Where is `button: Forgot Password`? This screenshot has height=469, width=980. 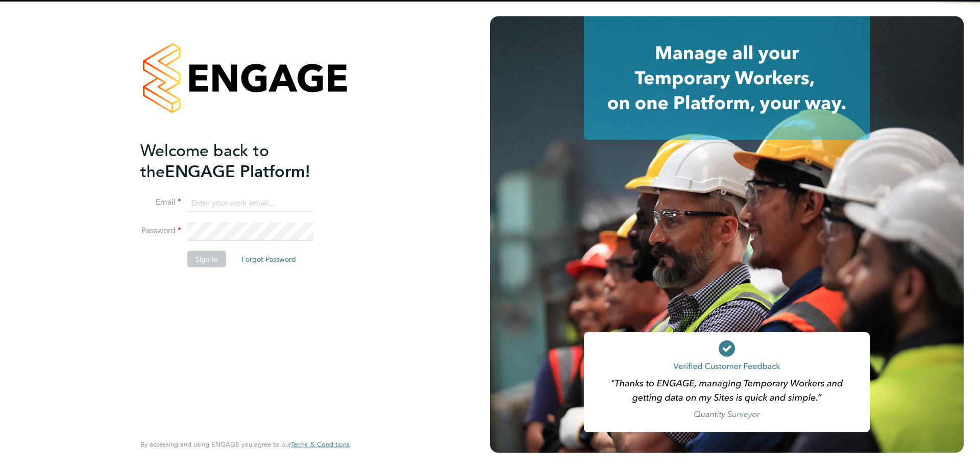 button: Forgot Password is located at coordinates (269, 259).